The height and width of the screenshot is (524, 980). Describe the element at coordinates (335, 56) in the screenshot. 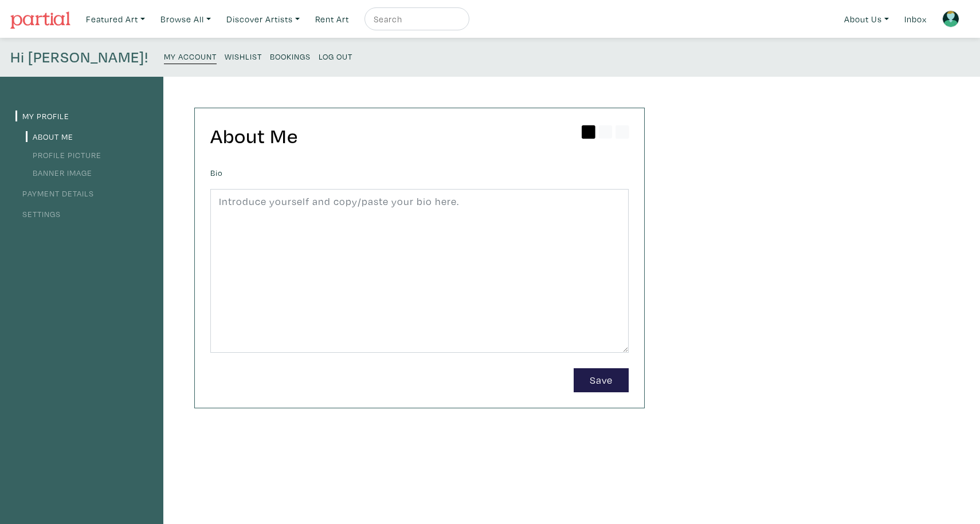

I see `small: Log Out` at that location.